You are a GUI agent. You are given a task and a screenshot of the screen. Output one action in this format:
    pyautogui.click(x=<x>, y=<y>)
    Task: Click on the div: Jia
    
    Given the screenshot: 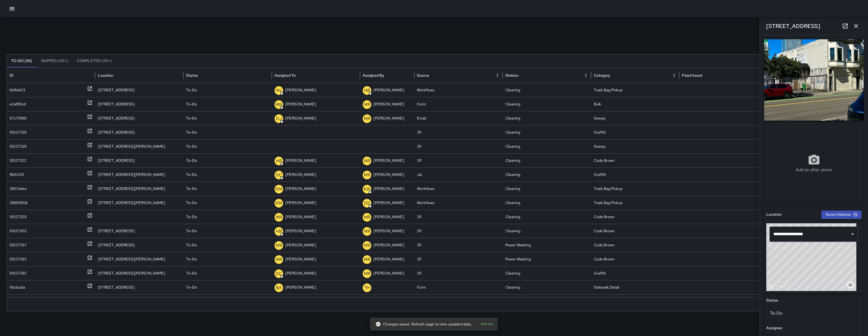 What is the action you would take?
    pyautogui.click(x=459, y=302)
    